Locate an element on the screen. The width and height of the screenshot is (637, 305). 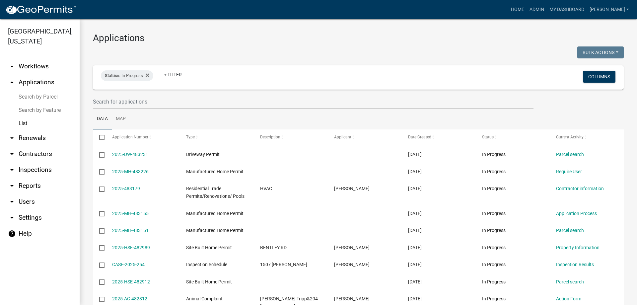
i: arrow_drop_up is located at coordinates (12, 82).